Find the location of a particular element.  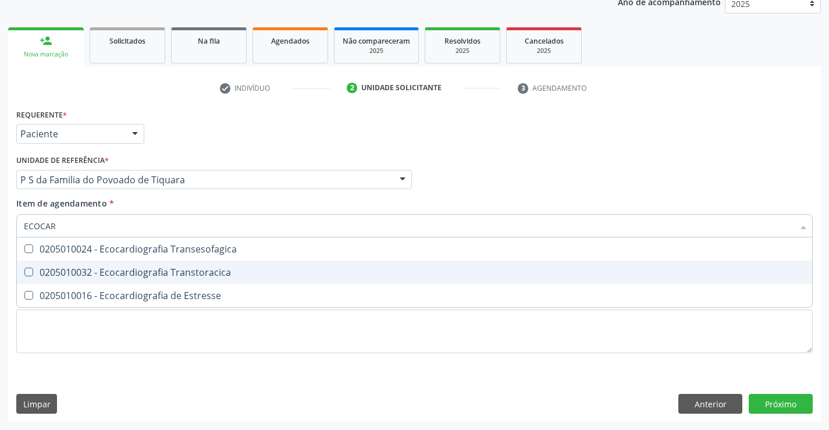

label: Unidade de referência is located at coordinates (62, 161).